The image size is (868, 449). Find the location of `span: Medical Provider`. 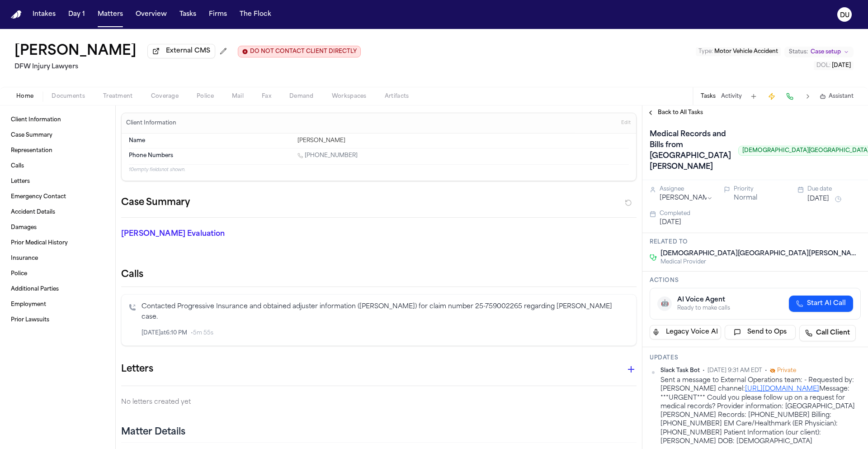

span: Medical Provider is located at coordinates (761, 262).